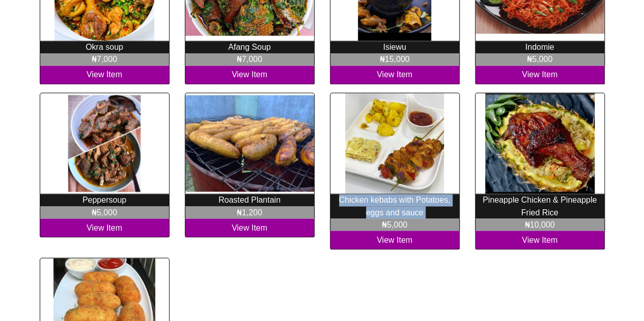  What do you see at coordinates (249, 47) in the screenshot?
I see `p: Afang Soup` at bounding box center [249, 47].